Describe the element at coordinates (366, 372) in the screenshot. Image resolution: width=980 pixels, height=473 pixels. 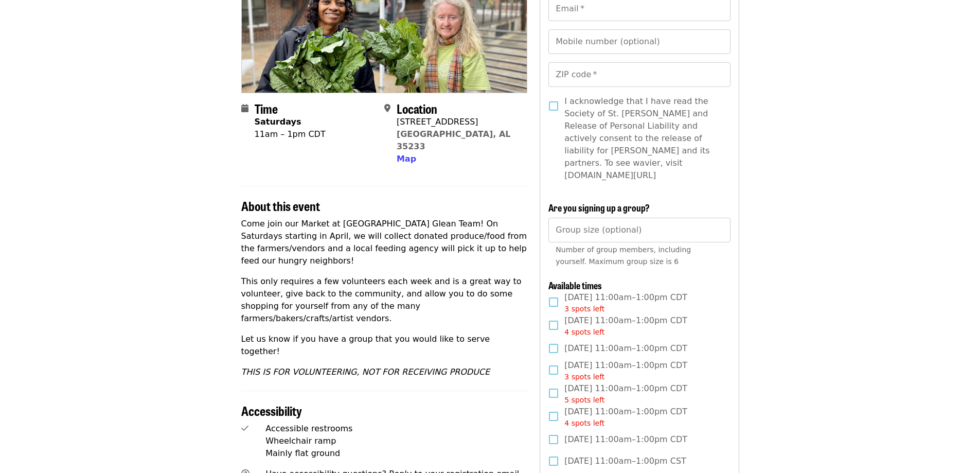
I see `em: THIS IS FOR VOLUNTEERING, NOT FOR RECEIVING PRODUCE` at that location.